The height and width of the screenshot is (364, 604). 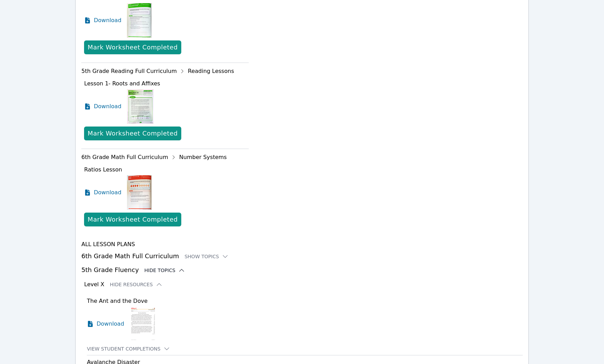 What do you see at coordinates (165, 271) in the screenshot?
I see `div: Hide Topics` at bounding box center [165, 271].